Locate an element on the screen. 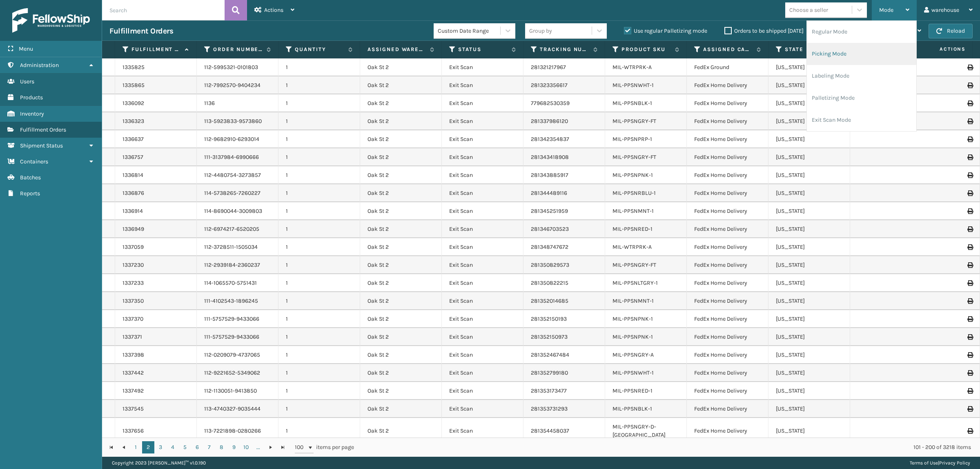 This screenshot has height=469, width=980. a: 281353173477 is located at coordinates (549, 390).